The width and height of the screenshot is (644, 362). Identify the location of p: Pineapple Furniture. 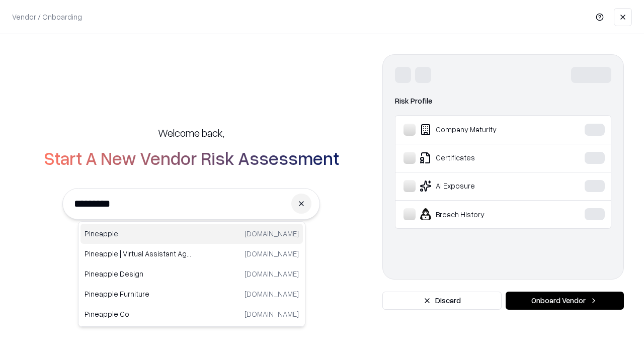
(138, 294).